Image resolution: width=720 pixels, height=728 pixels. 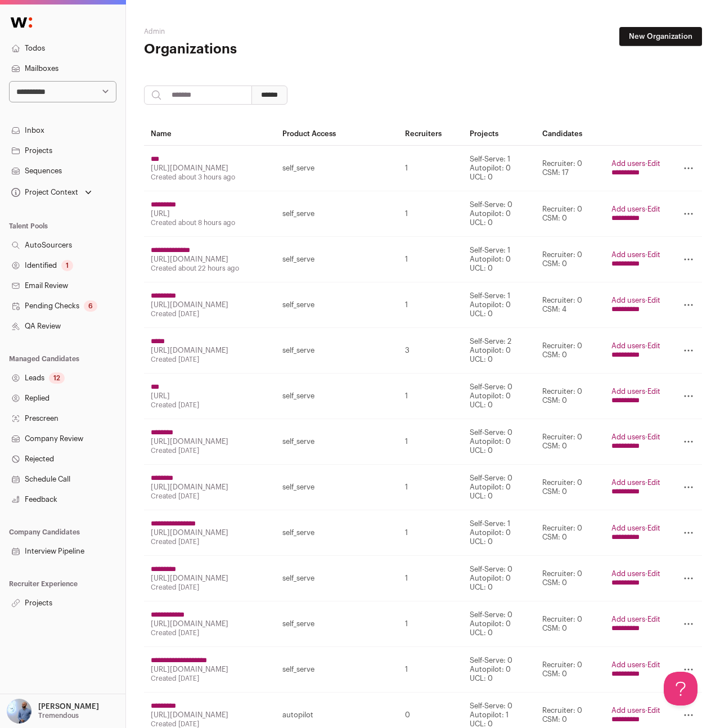 I want to click on th: Projects, so click(x=499, y=134).